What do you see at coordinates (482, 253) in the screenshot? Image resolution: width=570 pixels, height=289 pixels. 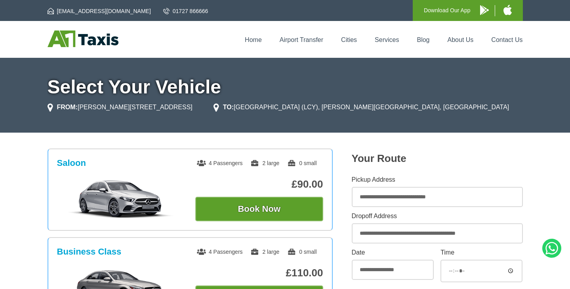 I see `label: Time` at bounding box center [482, 253].